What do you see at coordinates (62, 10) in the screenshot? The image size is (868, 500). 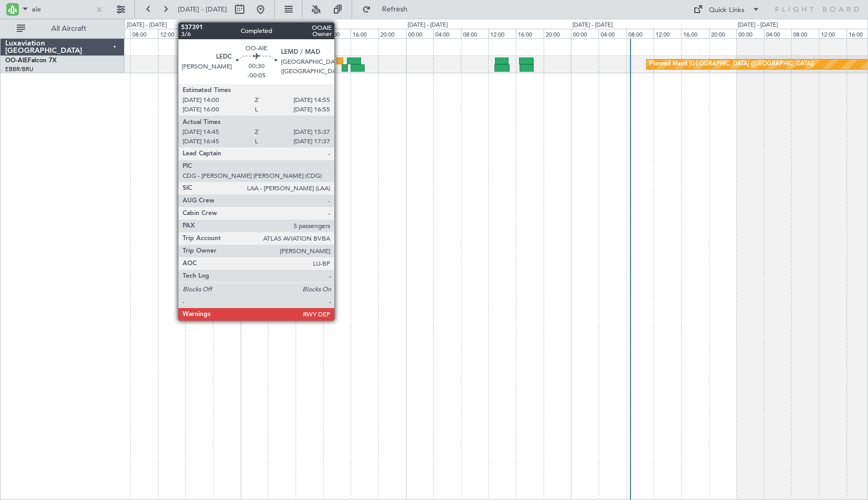 I see `input: A/C (Reg. or Type)` at bounding box center [62, 10].